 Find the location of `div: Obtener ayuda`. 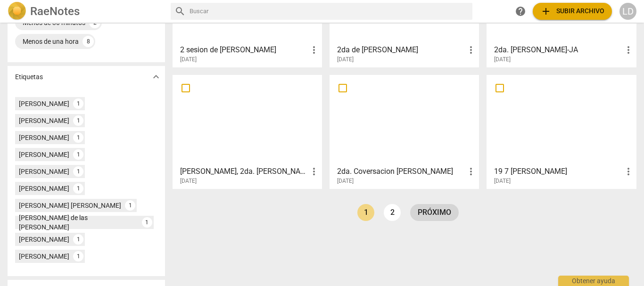

div: Obtener ayuda is located at coordinates (593, 281).